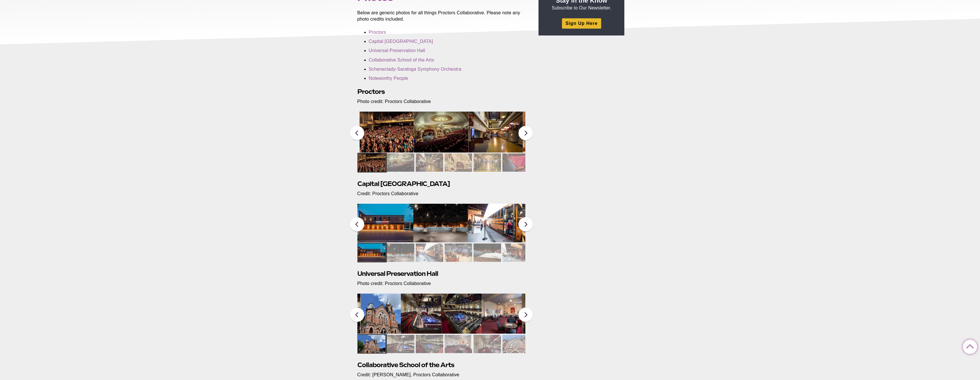  Describe the element at coordinates (969, 346) in the screenshot. I see `a: Back to Top` at that location.